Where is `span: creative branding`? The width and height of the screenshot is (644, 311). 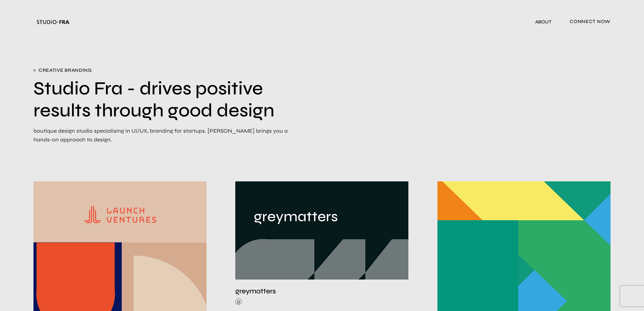 span: creative branding is located at coordinates (163, 71).